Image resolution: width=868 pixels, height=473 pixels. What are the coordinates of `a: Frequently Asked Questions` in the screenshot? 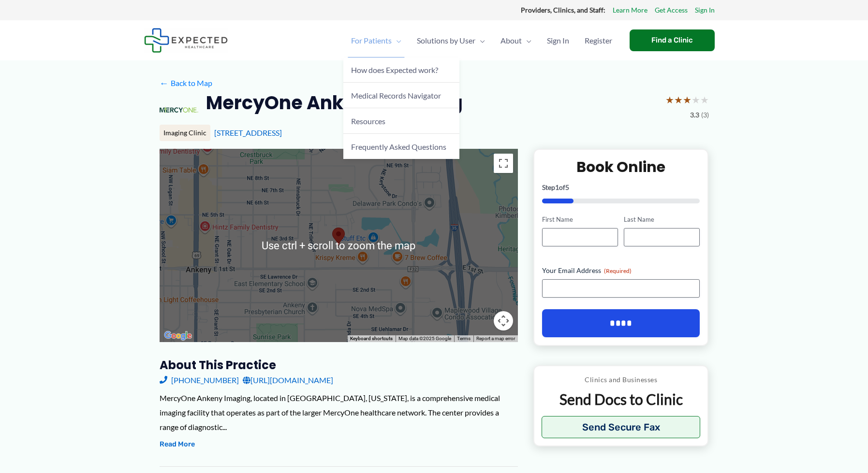 It's located at (402, 146).